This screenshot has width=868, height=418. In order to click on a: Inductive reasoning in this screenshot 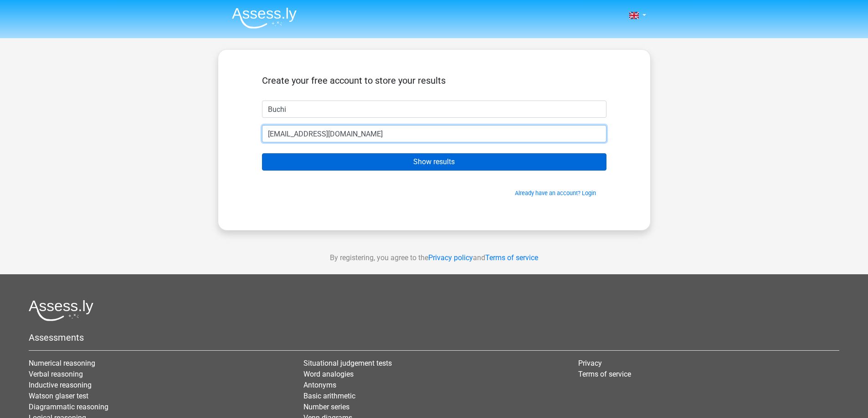, I will do `click(60, 385)`.